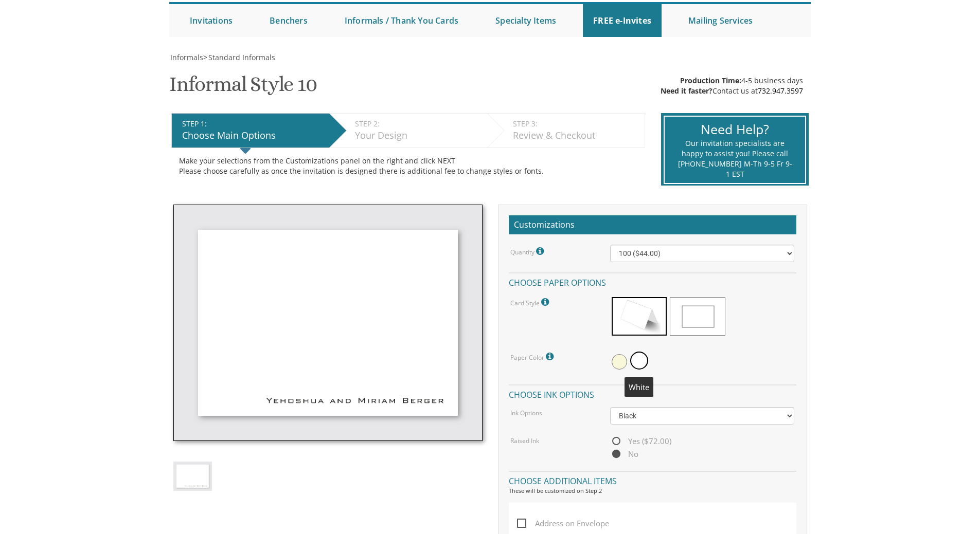  I want to click on a: Specialty Items, so click(526, 21).